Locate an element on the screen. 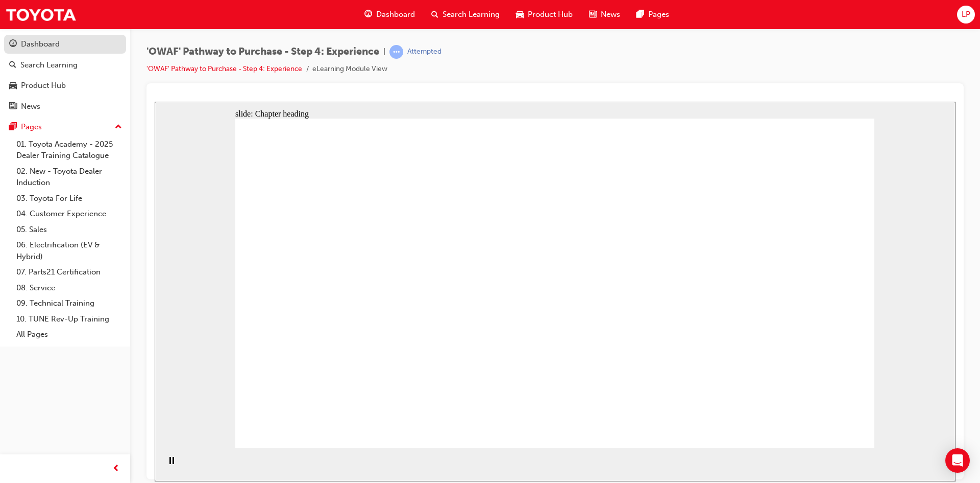  a: 10. TUNE Rev-Up Training is located at coordinates (69, 319).